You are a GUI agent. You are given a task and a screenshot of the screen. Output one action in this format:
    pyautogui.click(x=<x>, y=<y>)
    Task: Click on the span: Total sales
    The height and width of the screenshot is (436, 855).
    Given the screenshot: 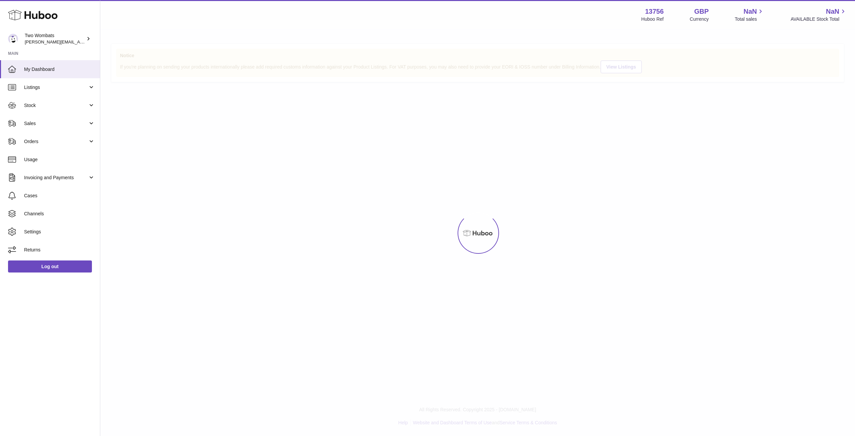 What is the action you would take?
    pyautogui.click(x=750, y=19)
    